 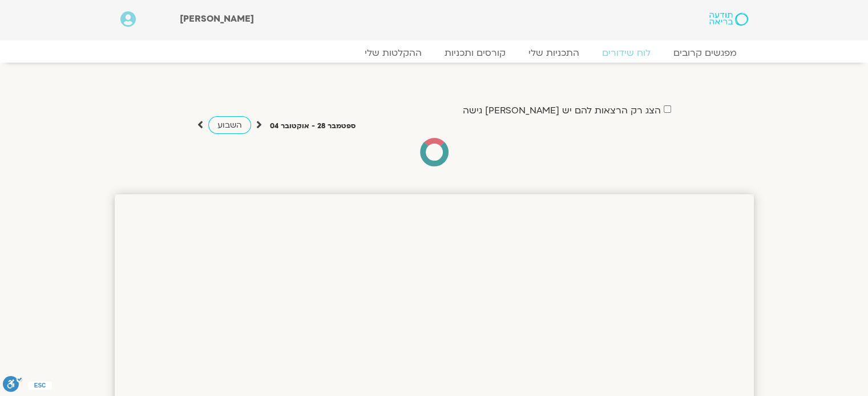 What do you see at coordinates (229, 125) in the screenshot?
I see `a: השבוע` at bounding box center [229, 125].